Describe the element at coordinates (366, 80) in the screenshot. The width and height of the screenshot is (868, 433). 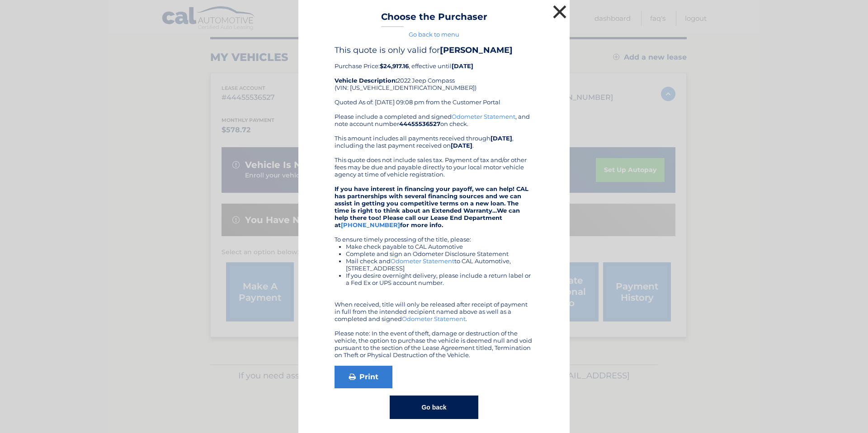
I see `strong: Vehicle Description:` at that location.